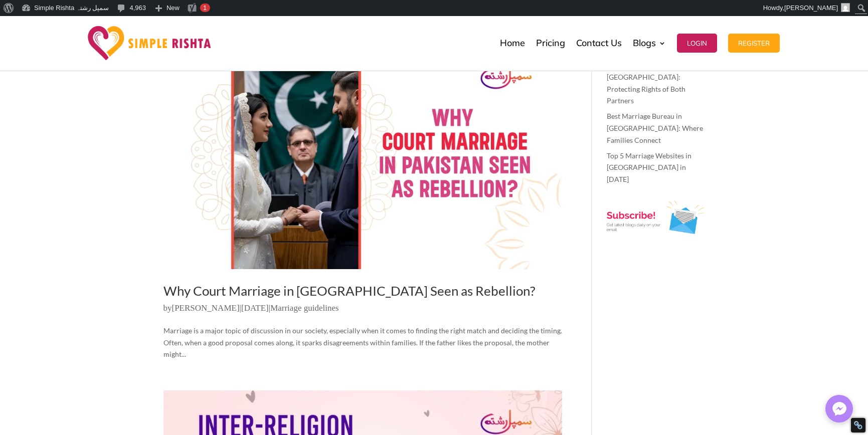 The height and width of the screenshot is (435, 868). I want to click on button: Register, so click(754, 43).